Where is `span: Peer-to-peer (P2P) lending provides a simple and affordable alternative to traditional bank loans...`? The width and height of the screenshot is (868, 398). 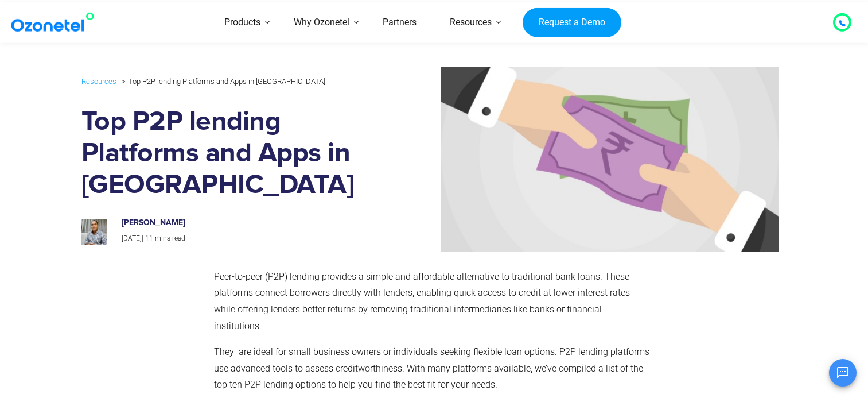 span: Peer-to-peer (P2P) lending provides a simple and affordable alternative to traditional bank loans... is located at coordinates (422, 301).